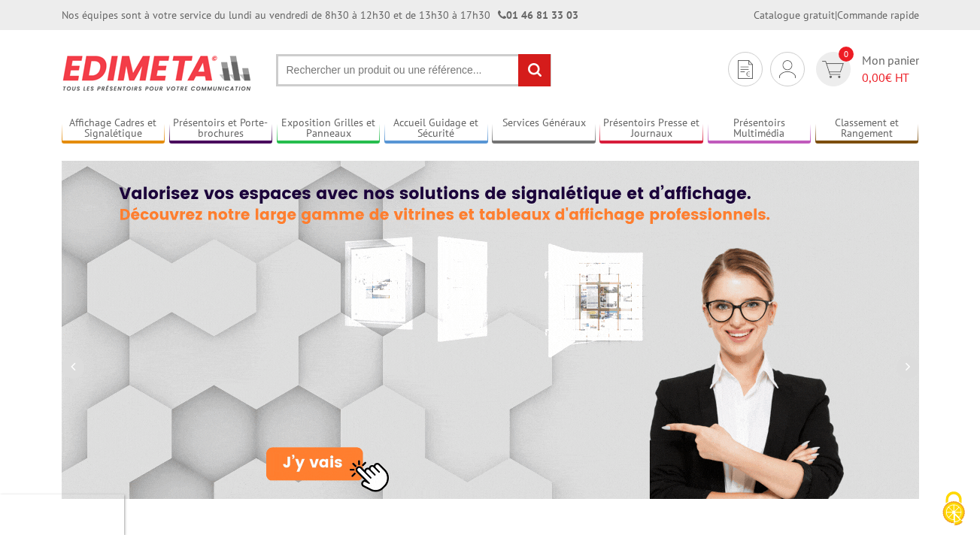 Image resolution: width=980 pixels, height=535 pixels. What do you see at coordinates (890, 69) in the screenshot?
I see `span: Mon panier` at bounding box center [890, 69].